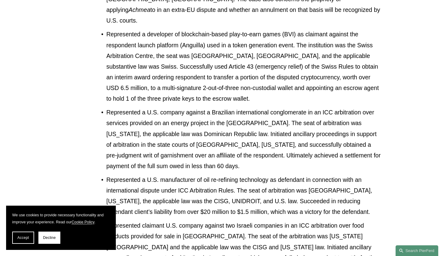 The image size is (448, 256). I want to click on button: Accept, so click(23, 238).